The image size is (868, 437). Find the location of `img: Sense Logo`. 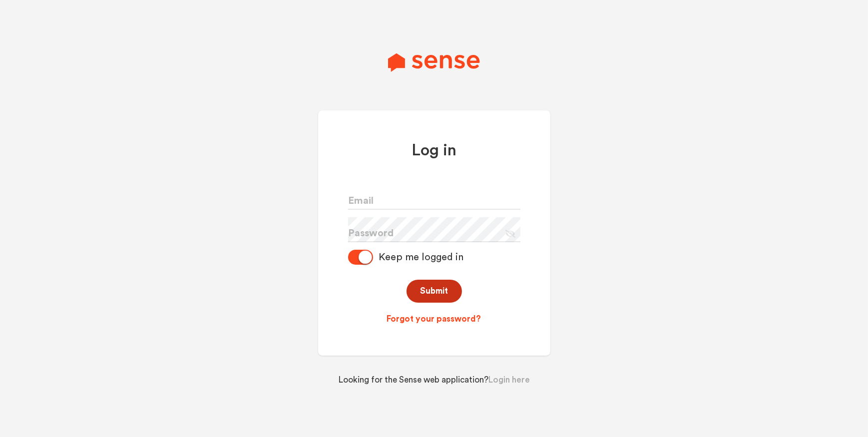

img: Sense Logo is located at coordinates (433, 62).